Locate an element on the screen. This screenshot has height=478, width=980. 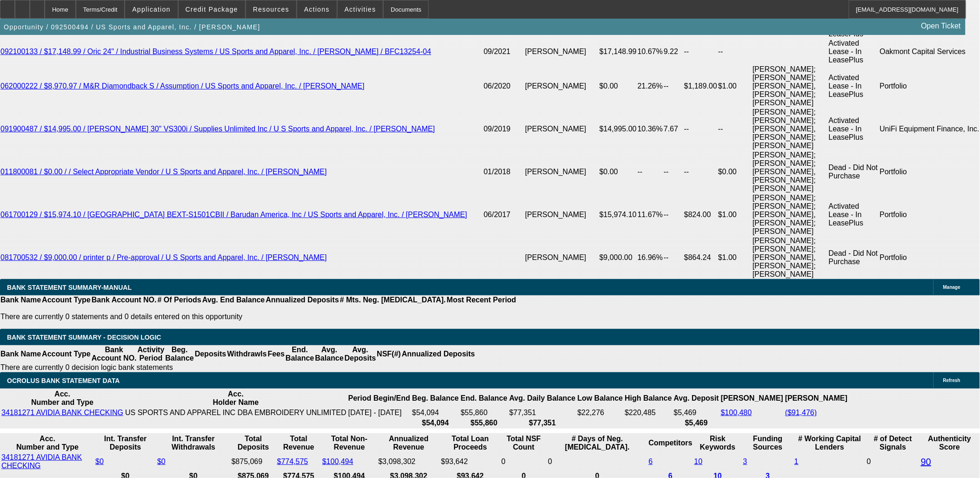
th: Sum of the Total NSF Count and Total Overdraft Fee Count from Ocrolus is located at coordinates (524, 442).